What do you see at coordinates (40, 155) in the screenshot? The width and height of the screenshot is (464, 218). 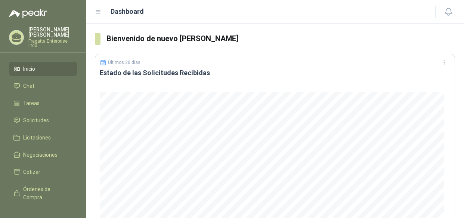 I see `span: Negociaciones` at bounding box center [40, 155].